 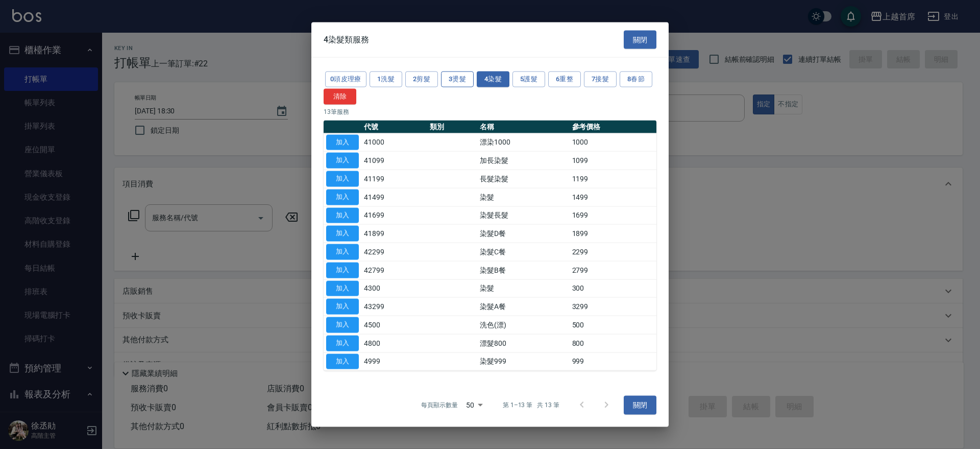 What do you see at coordinates (612, 252) in the screenshot?
I see `td: 2299` at bounding box center [612, 252].